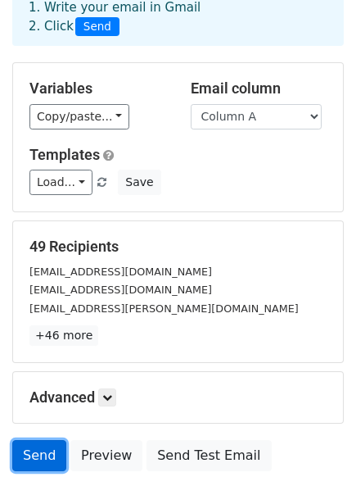 The width and height of the screenshot is (356, 486). Describe the element at coordinates (97, 88) in the screenshot. I see `h5: Variables` at that location.